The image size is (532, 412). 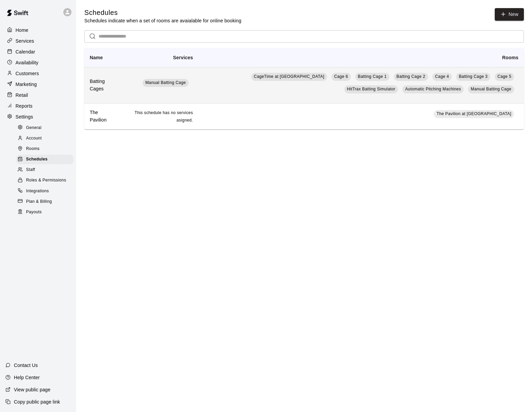 What do you see at coordinates (38, 84) in the screenshot?
I see `a: Marketing` at bounding box center [38, 84].